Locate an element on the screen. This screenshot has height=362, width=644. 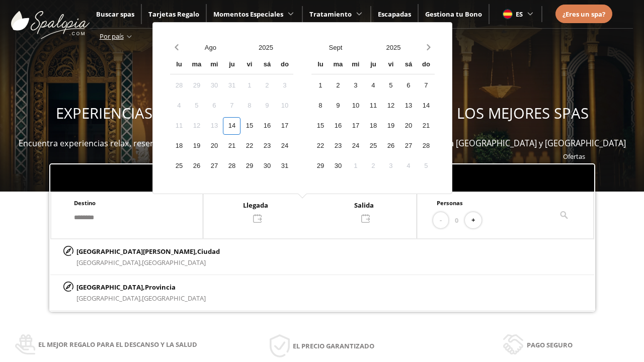
div: 31 is located at coordinates (231, 85).